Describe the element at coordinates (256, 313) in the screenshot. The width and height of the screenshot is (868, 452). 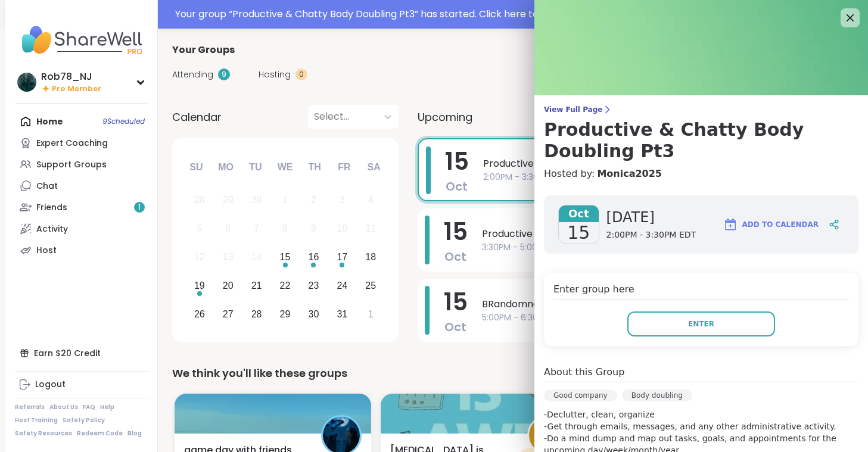
I see `div: Choose Tuesday, October 28th, 2025` at that location.